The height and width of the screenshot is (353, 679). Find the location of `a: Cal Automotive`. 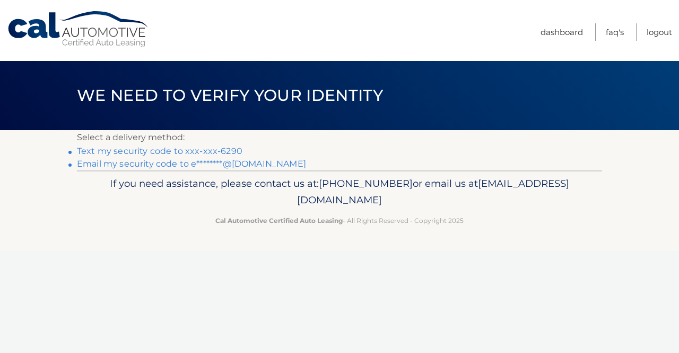

a: Cal Automotive is located at coordinates (79, 29).